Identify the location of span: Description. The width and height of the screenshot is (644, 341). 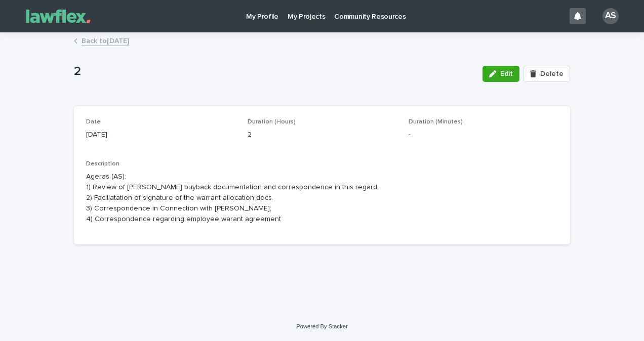
(103, 164).